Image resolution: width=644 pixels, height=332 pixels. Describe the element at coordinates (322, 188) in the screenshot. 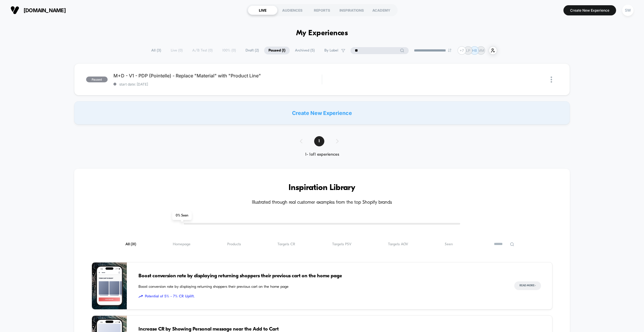

I see `h3: Inspiration Library` at that location.